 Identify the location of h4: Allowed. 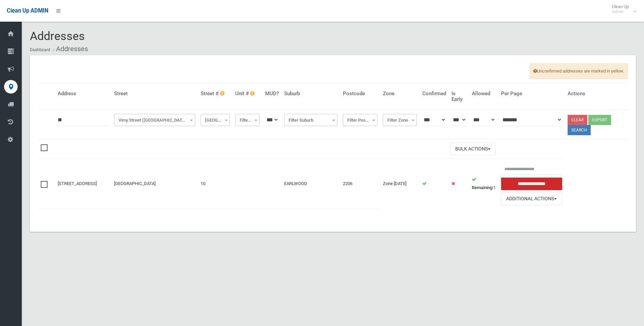
(483, 94).